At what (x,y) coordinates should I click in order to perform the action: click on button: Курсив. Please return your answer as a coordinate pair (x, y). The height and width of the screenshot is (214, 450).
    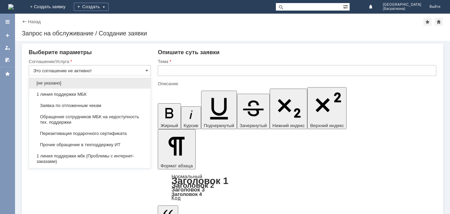
    Looking at the image, I should click on (191, 118).